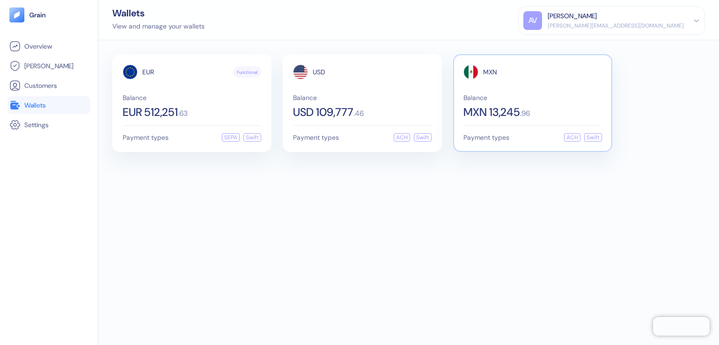 The height and width of the screenshot is (345, 719). What do you see at coordinates (319, 72) in the screenshot?
I see `span: USD` at bounding box center [319, 72].